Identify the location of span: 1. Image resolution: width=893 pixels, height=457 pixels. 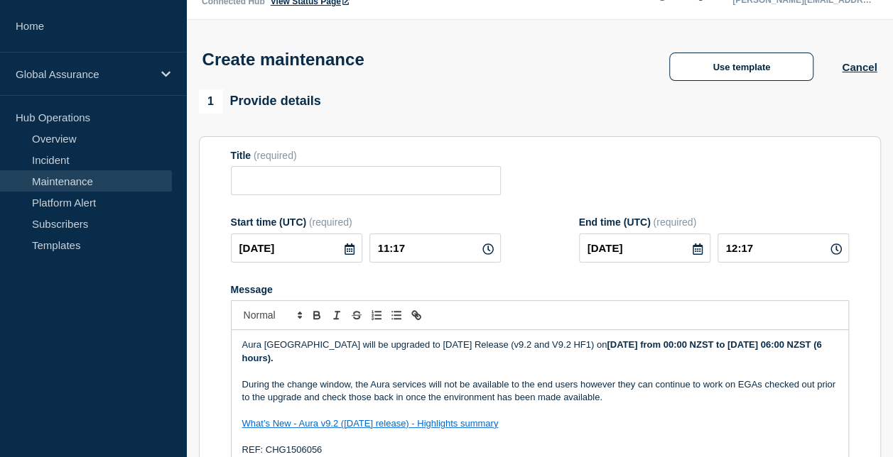
(211, 102).